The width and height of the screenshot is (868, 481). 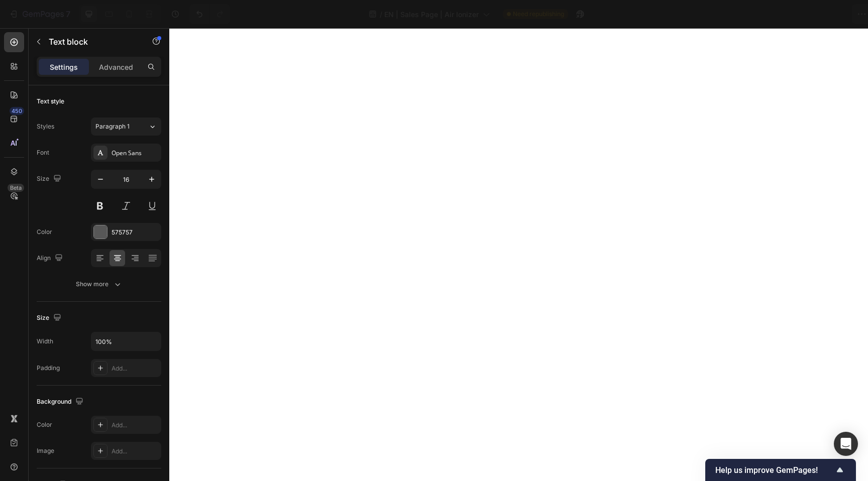 What do you see at coordinates (538, 14) in the screenshot?
I see `span: Need republishing` at bounding box center [538, 14].